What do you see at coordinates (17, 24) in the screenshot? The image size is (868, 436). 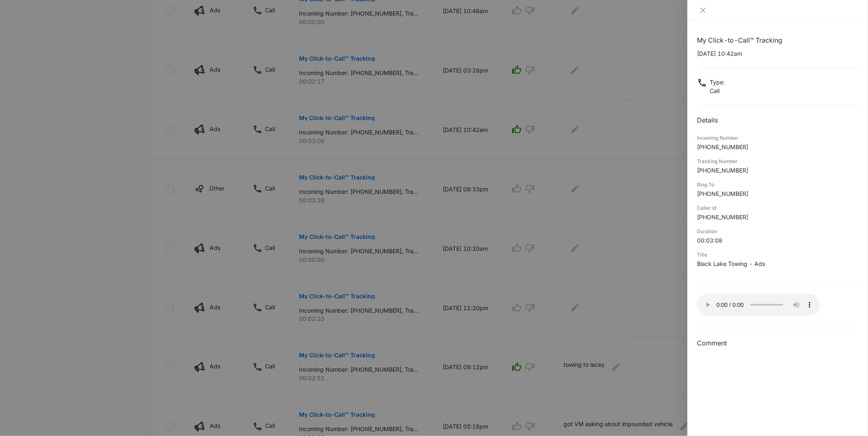 I see `img: website_grey.svg` at bounding box center [17, 24].